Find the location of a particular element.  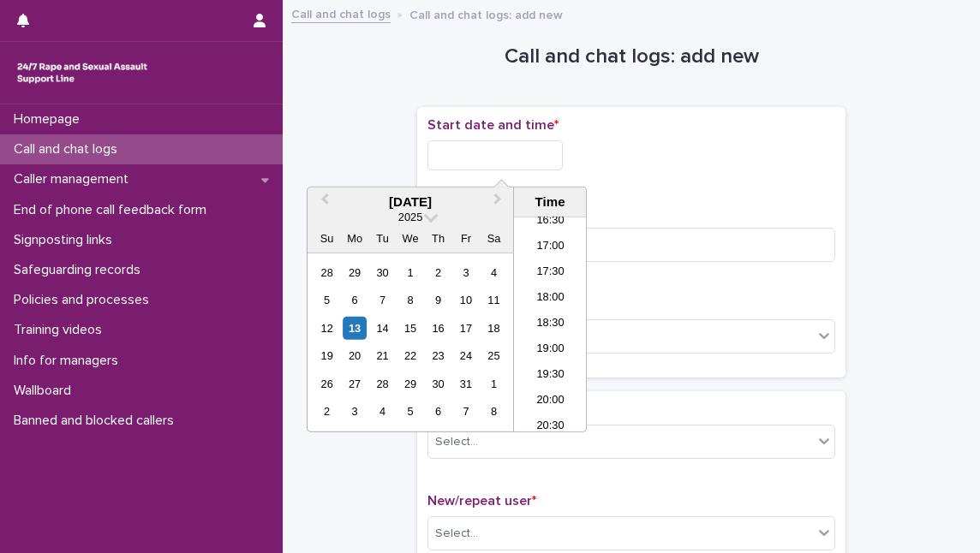

span: Start date and time is located at coordinates (492, 125).